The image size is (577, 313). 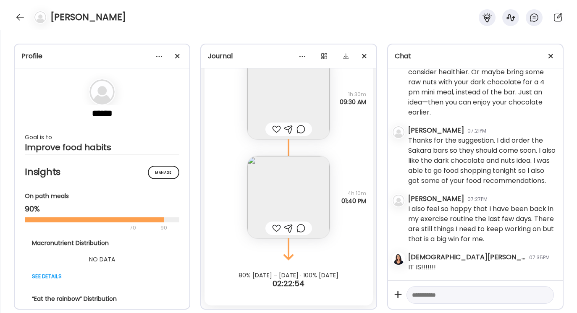 I want to click on h2: Insights, so click(x=102, y=172).